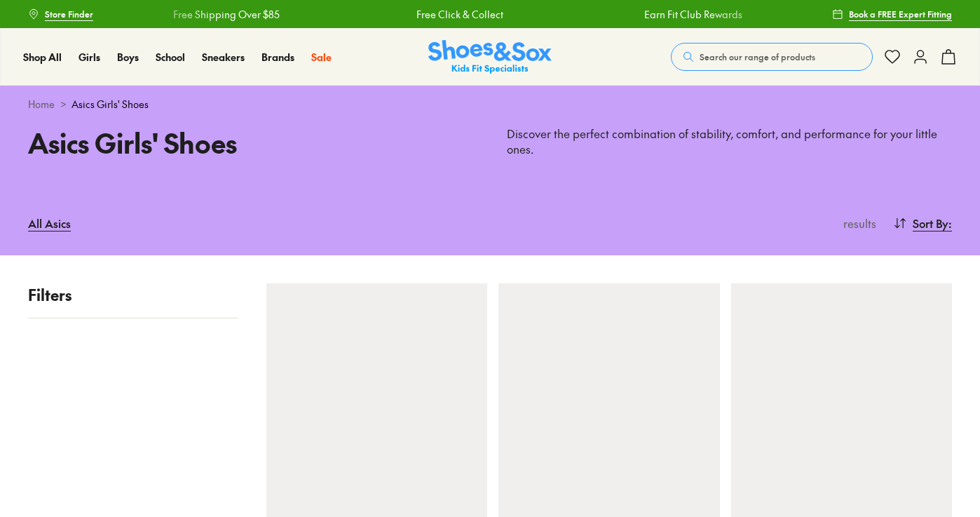  I want to click on span: Asics Girls' Shoes, so click(110, 104).